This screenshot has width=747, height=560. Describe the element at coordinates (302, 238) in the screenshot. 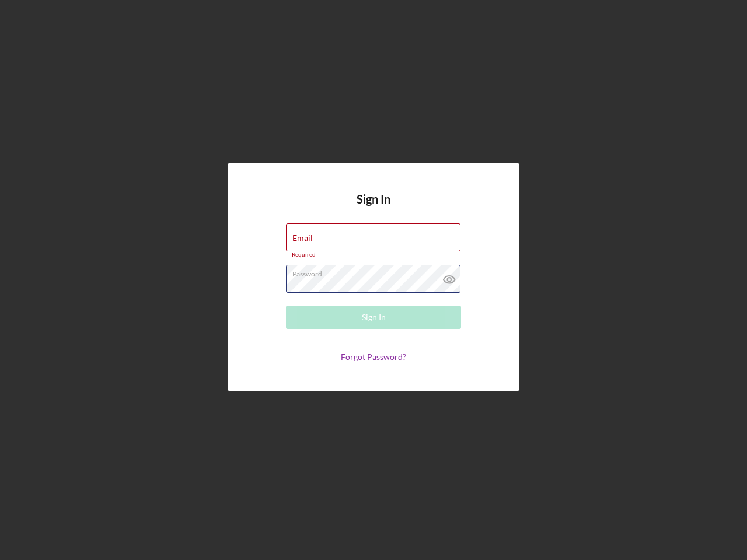

I see `label: Email` at that location.